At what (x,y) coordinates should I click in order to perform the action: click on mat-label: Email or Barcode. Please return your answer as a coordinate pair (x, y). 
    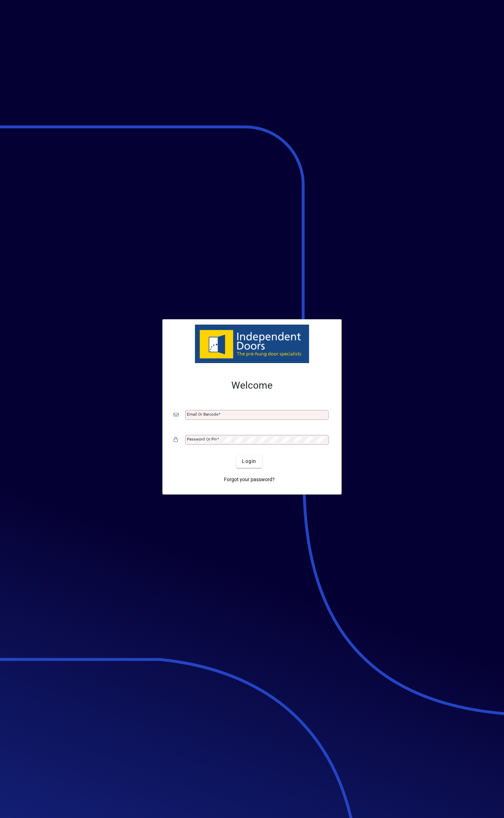
    Looking at the image, I should click on (203, 414).